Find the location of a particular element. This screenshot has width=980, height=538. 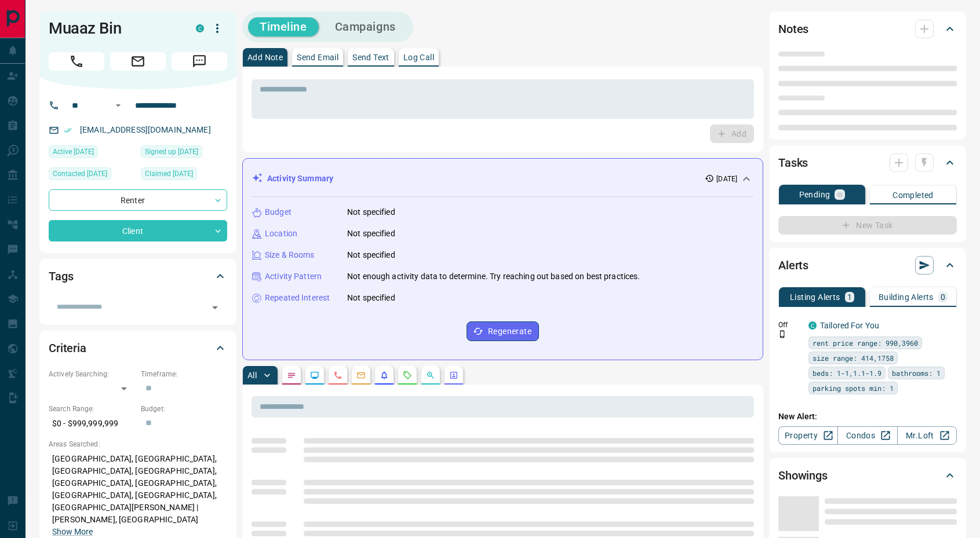

button: Regenerate is located at coordinates (502, 331).